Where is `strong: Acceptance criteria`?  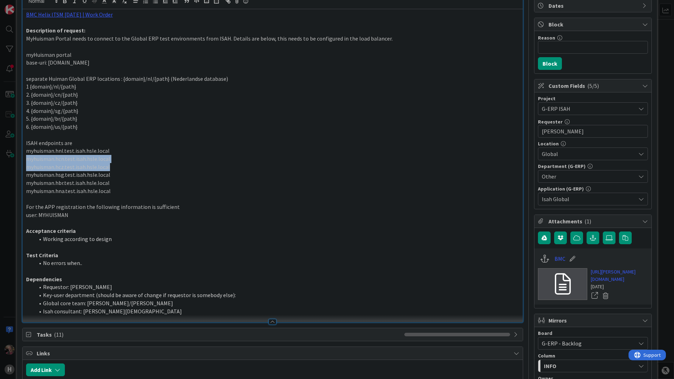
strong: Acceptance criteria is located at coordinates (51, 230).